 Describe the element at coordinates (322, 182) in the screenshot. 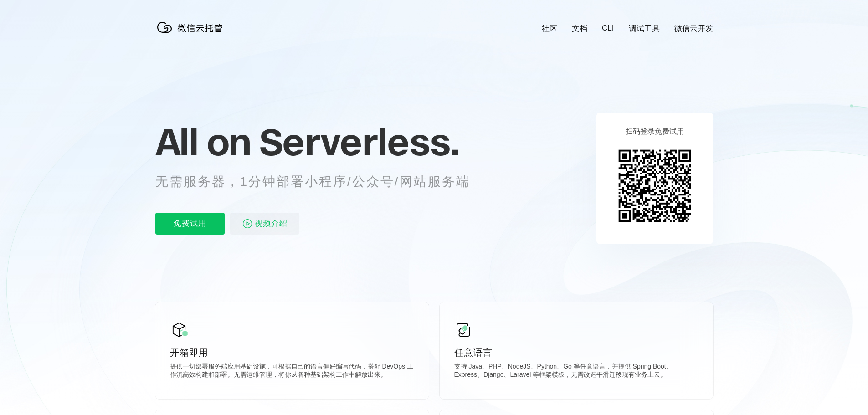

I see `p: 无需服务器，1分钟部署小程序/公众号/网站服务端` at that location.